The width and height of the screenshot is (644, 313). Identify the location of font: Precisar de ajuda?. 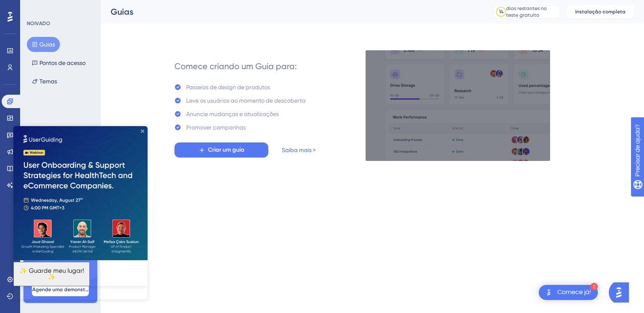
(46, 7).